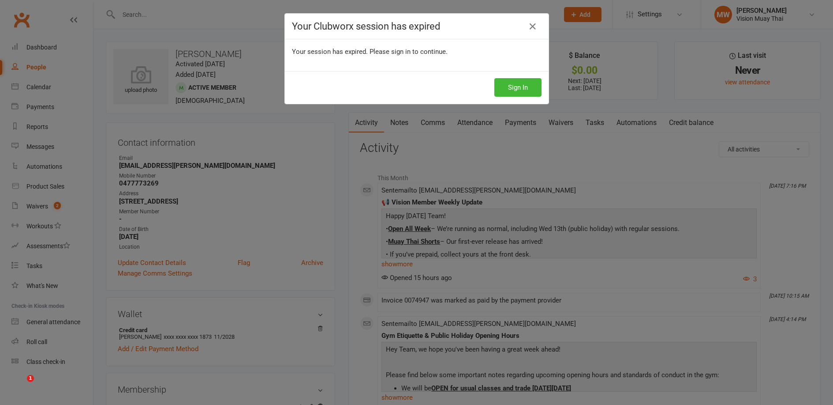 The image size is (833, 405). What do you see at coordinates (370, 52) in the screenshot?
I see `span: Your session has expired. Please sign in to continue.` at bounding box center [370, 52].